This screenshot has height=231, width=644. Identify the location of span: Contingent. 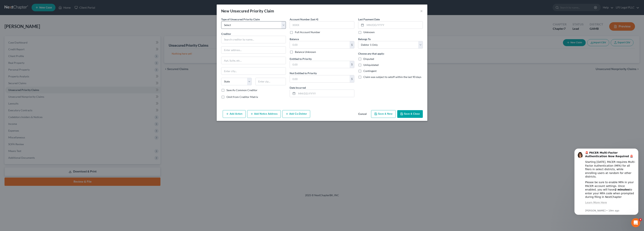
(370, 71).